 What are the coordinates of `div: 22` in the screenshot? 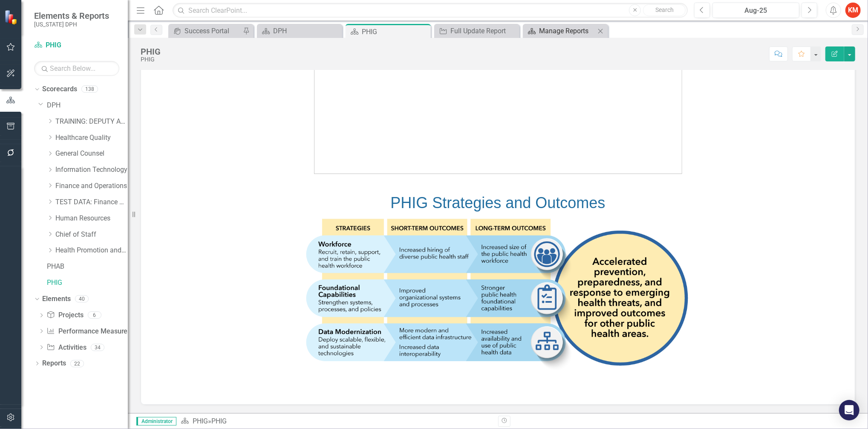 It's located at (77, 363).